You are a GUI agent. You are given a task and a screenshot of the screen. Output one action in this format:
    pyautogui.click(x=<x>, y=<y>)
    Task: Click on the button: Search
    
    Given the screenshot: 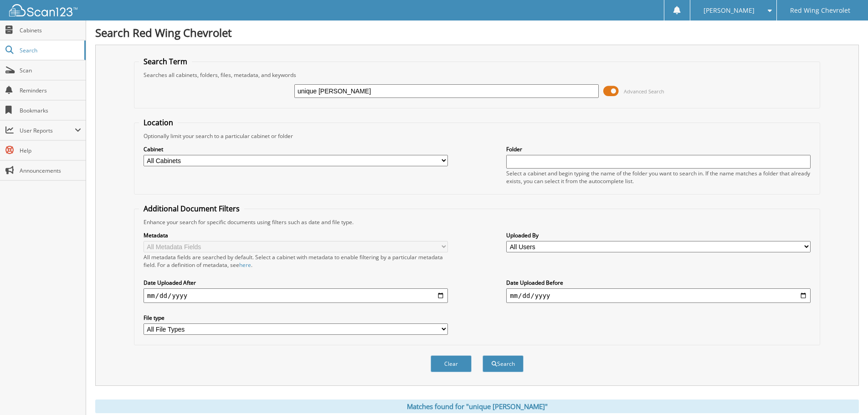 What is the action you would take?
    pyautogui.click(x=503, y=363)
    